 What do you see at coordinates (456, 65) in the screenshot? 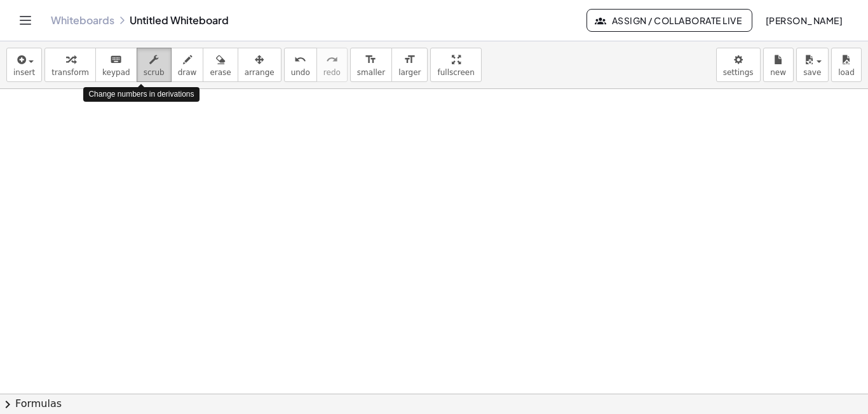
I see `button: fullscreen` at bounding box center [456, 65].